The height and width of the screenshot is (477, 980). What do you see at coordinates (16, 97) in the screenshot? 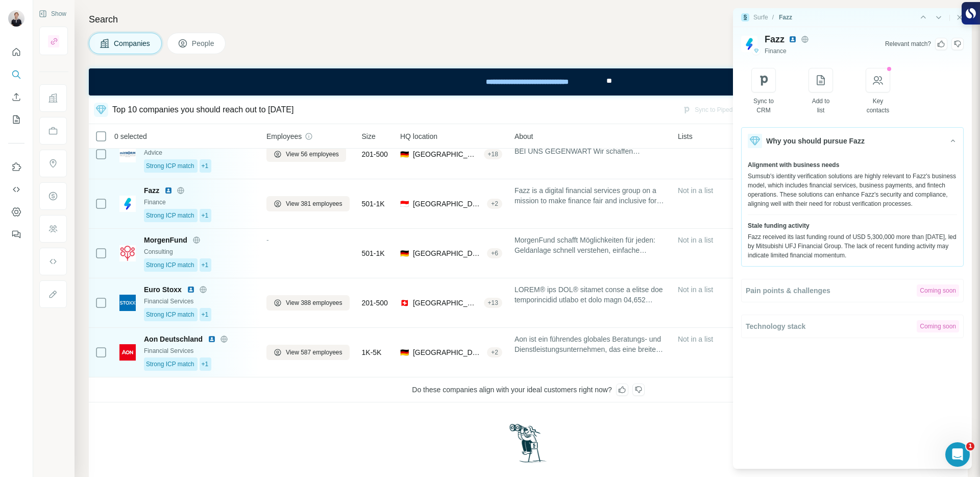
I see `button: Enrich CSV` at bounding box center [16, 97].